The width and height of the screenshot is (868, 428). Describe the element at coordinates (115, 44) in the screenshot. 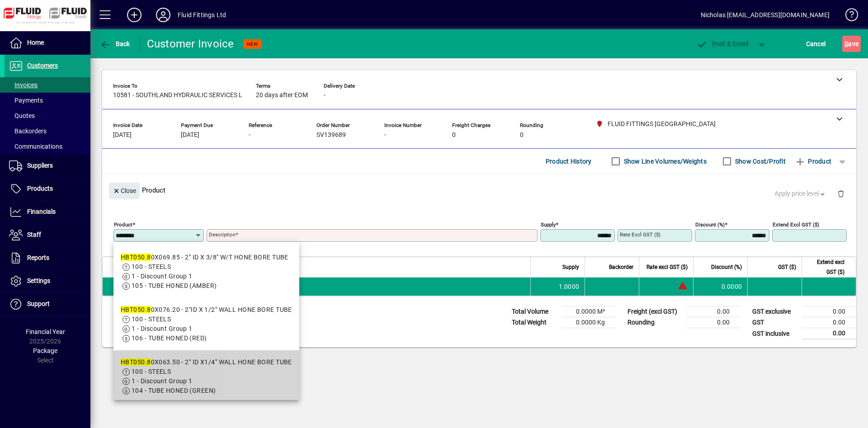

I see `app-page-header-button: Back` at that location.